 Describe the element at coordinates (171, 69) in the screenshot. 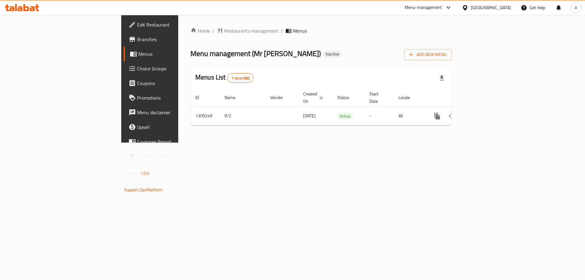

I see `a: Choice Groups` at that location.